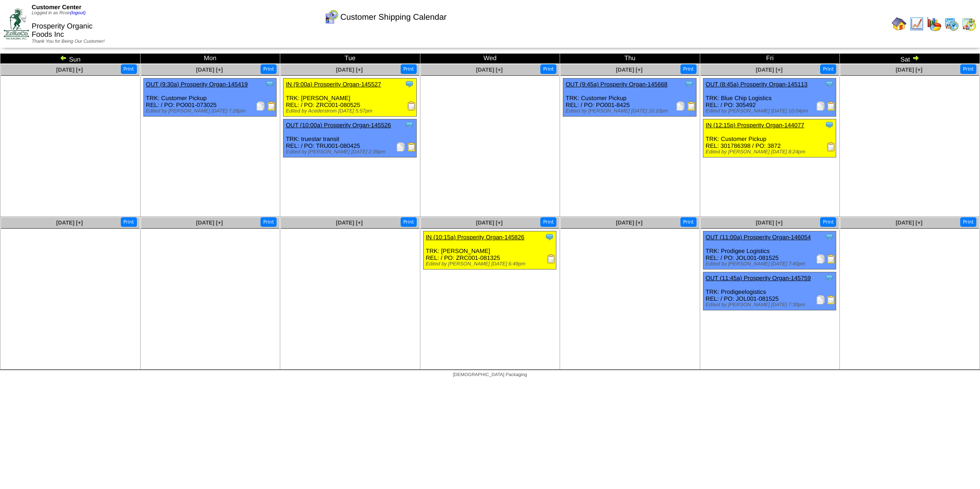 This screenshot has height=489, width=980. Describe the element at coordinates (916, 24) in the screenshot. I see `img: line_graph.gif` at that location.